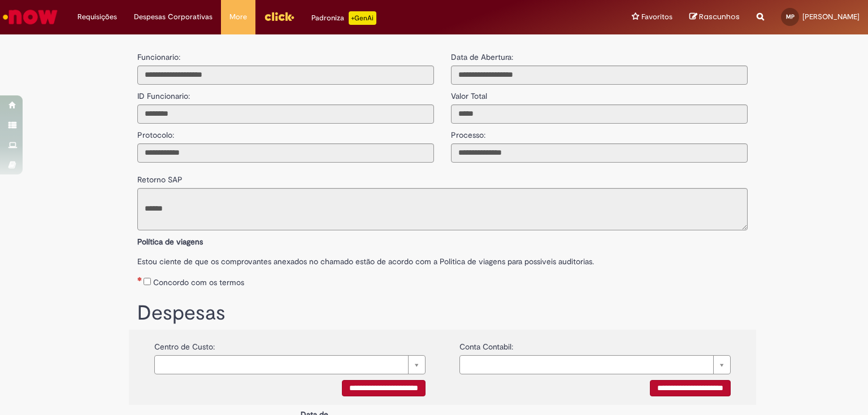 Image resolution: width=868 pixels, height=415 pixels. I want to click on a: Rascunhos, so click(715, 17).